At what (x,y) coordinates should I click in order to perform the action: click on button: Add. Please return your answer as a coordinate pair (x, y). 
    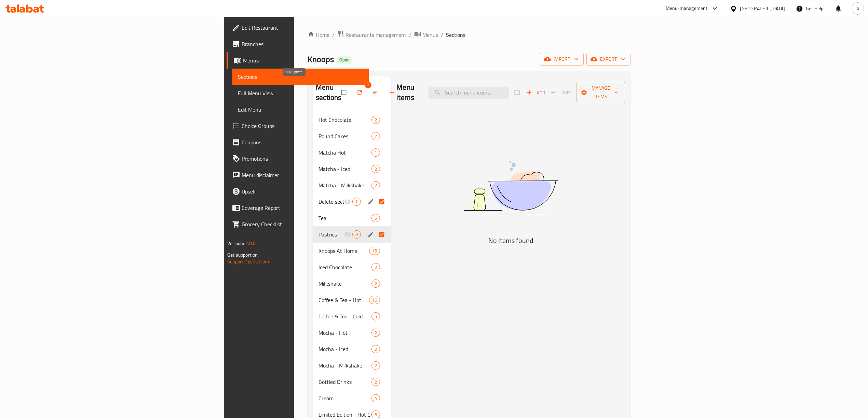
    Looking at the image, I should click on (536, 93).